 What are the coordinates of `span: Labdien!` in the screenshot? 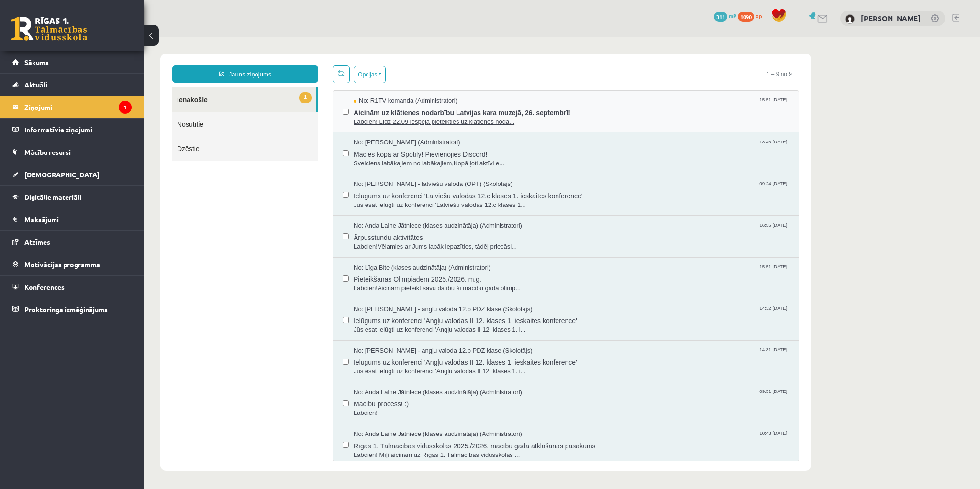 It's located at (428, 377).